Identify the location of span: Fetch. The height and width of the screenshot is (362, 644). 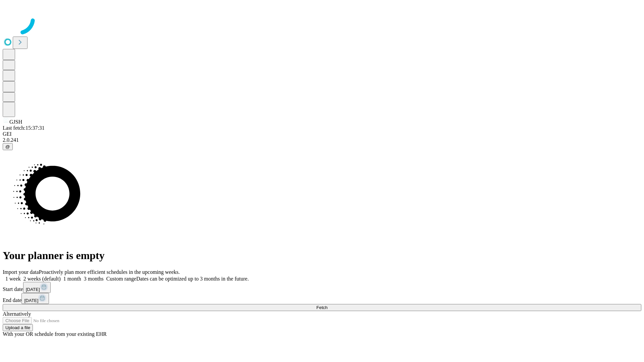
(322, 308).